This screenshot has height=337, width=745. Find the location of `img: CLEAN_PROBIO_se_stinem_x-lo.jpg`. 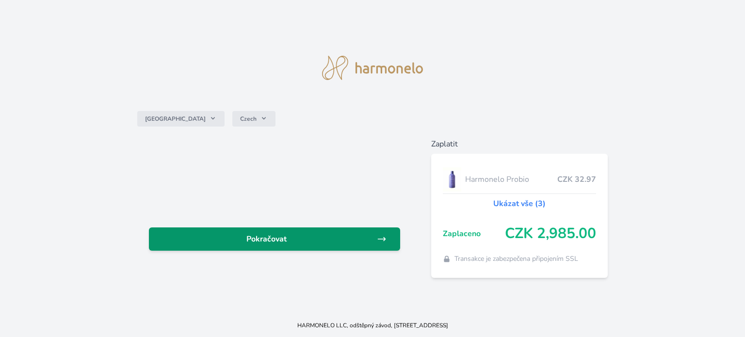

img: CLEAN_PROBIO_se_stinem_x-lo.jpg is located at coordinates (452, 179).